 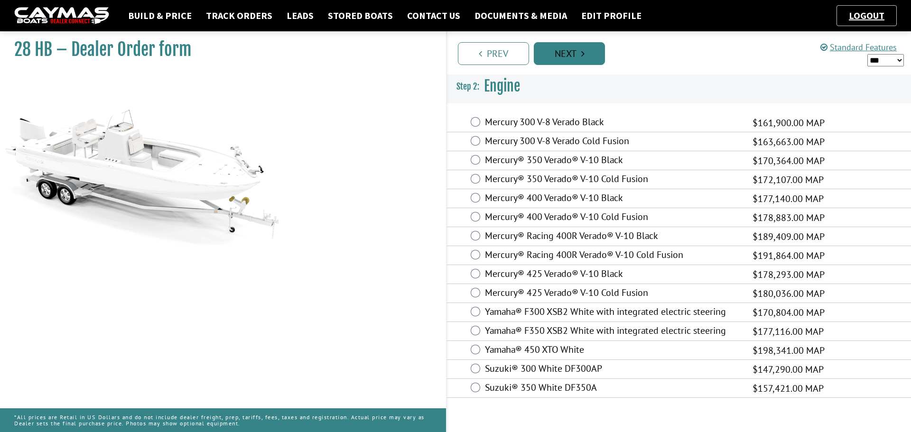 I want to click on a: Next, so click(x=569, y=54).